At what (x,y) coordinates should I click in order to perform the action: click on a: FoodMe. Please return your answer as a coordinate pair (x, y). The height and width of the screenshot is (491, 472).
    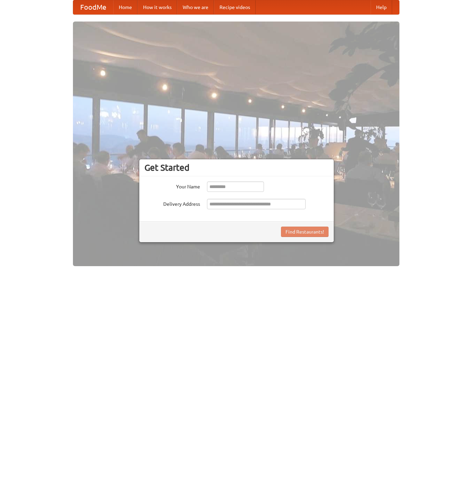
    Looking at the image, I should click on (93, 7).